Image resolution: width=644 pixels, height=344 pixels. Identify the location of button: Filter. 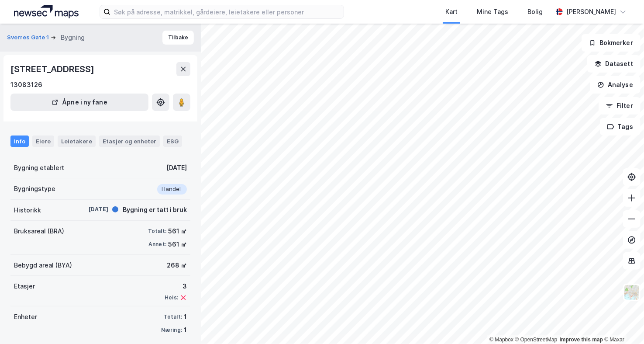
(620, 106).